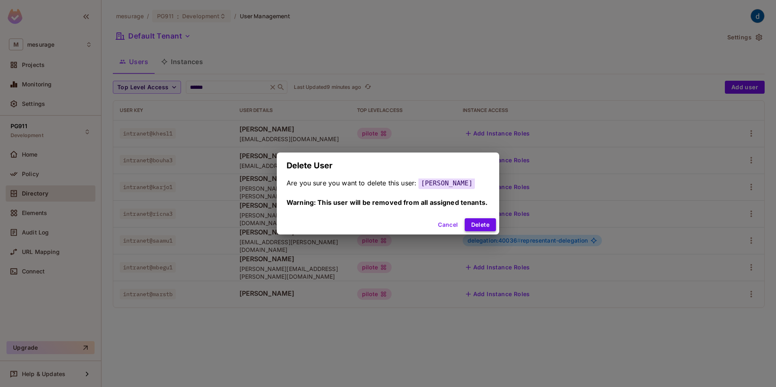 Image resolution: width=776 pixels, height=387 pixels. I want to click on h2: Delete User, so click(388, 166).